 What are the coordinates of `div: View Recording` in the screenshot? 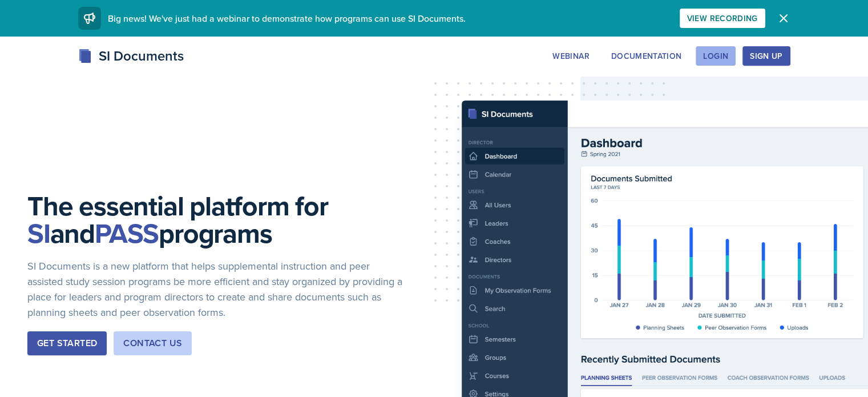 It's located at (723, 18).